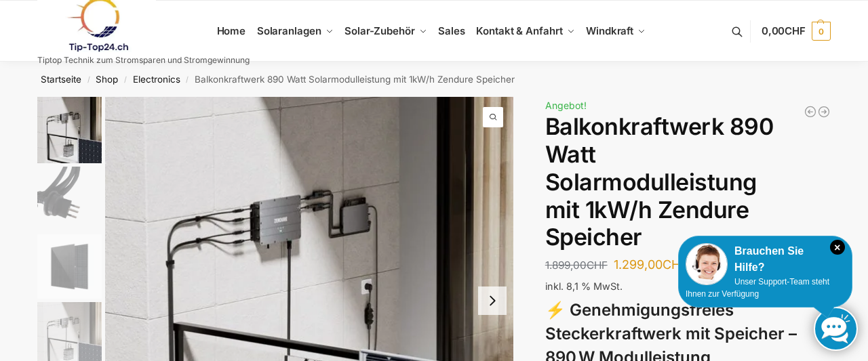 The width and height of the screenshot is (868, 361). I want to click on bdi: 1.299,00, so click(650, 264).